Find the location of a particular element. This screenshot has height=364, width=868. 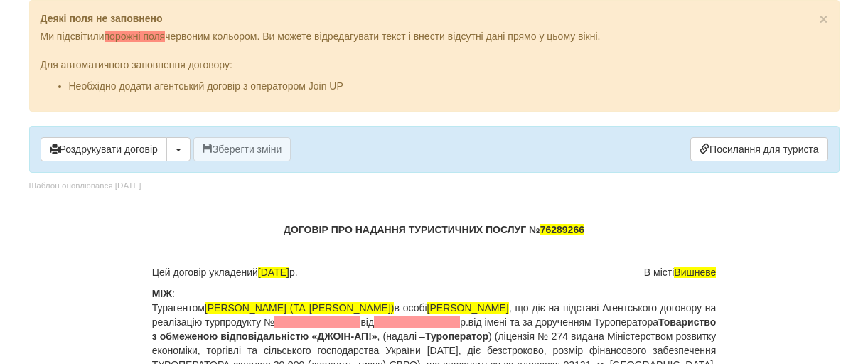

p: Деякі поля не заповнено is located at coordinates (434, 18).